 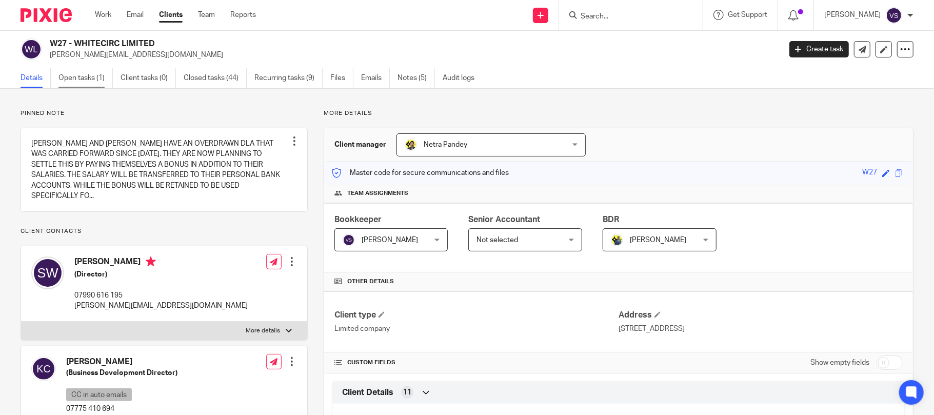 I want to click on span: Client Details, so click(x=368, y=392).